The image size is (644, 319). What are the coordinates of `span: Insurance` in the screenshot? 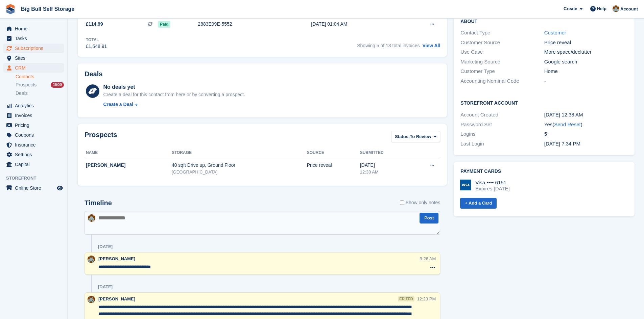 It's located at (35, 145).